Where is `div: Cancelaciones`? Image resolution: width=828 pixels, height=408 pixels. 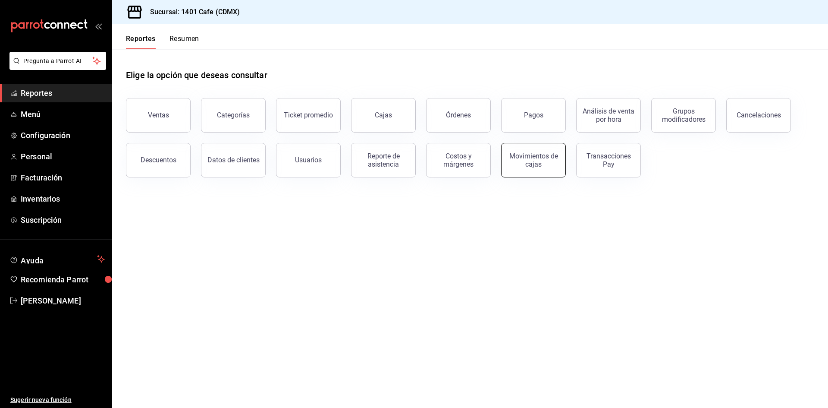
div: Cancelaciones is located at coordinates (759, 115).